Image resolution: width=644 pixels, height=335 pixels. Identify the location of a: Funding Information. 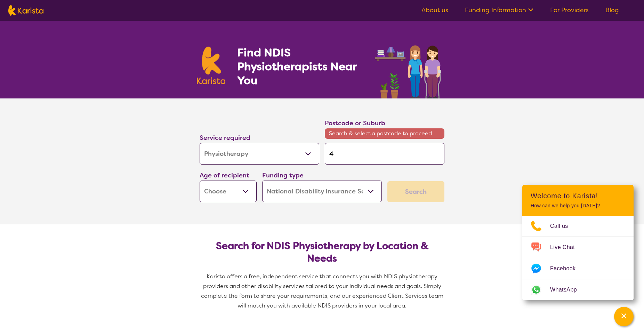
(499, 10).